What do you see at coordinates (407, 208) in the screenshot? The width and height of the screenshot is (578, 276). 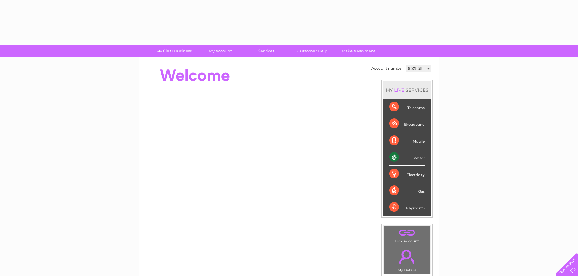 I see `div: Payments` at bounding box center [407, 208].